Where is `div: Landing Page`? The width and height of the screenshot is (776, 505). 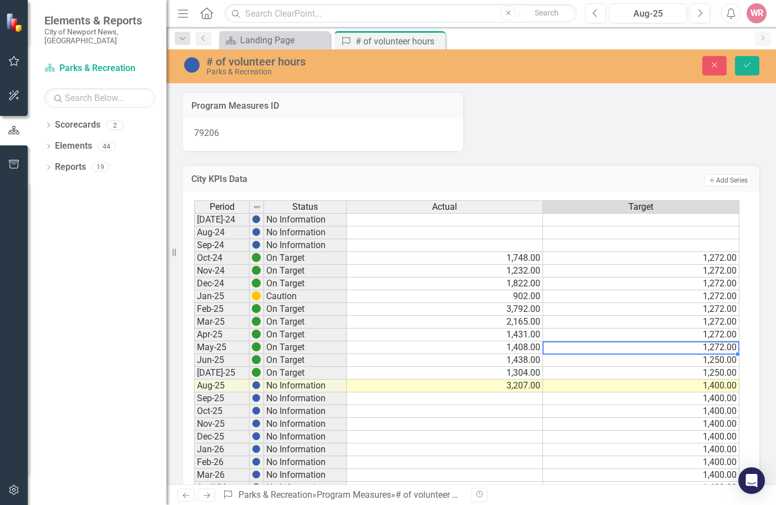 div: Landing Page is located at coordinates (284, 40).